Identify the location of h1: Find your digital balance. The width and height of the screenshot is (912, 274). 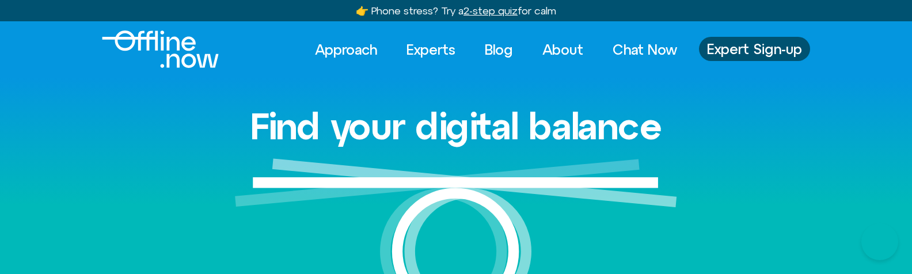
(456, 126).